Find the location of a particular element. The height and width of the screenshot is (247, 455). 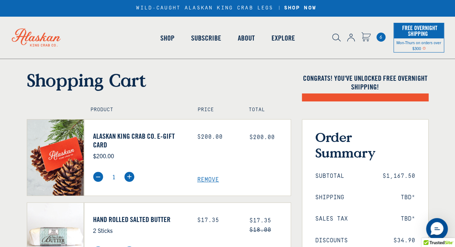

img: Alaskan King Crab Co. logo is located at coordinates (36, 37).